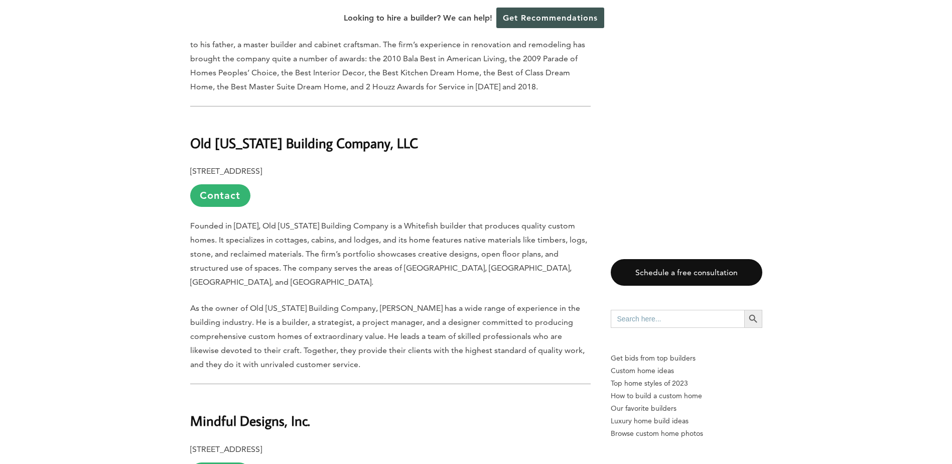 The height and width of the screenshot is (464, 952). What do you see at coordinates (678, 319) in the screenshot?
I see `input: Search here...` at bounding box center [678, 319].